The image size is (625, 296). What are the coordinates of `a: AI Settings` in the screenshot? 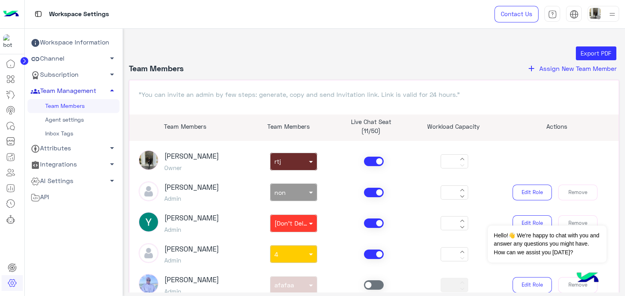 It's located at (73, 180).